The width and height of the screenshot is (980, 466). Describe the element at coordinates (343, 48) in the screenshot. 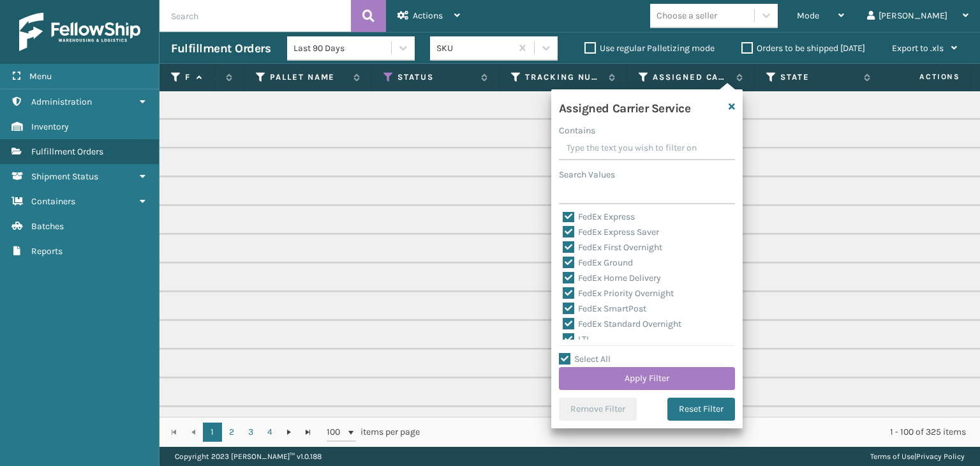

I see `div: Last 90 Days` at that location.